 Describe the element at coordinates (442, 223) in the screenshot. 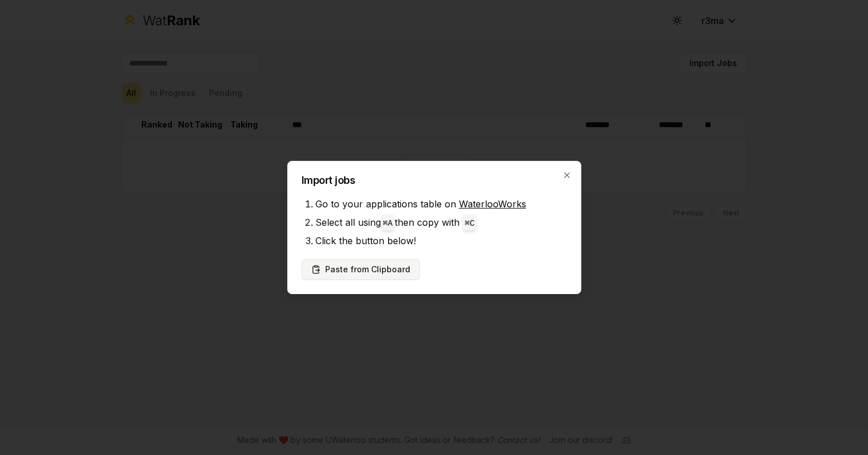

I see `li: Select all using then copy with` at that location.